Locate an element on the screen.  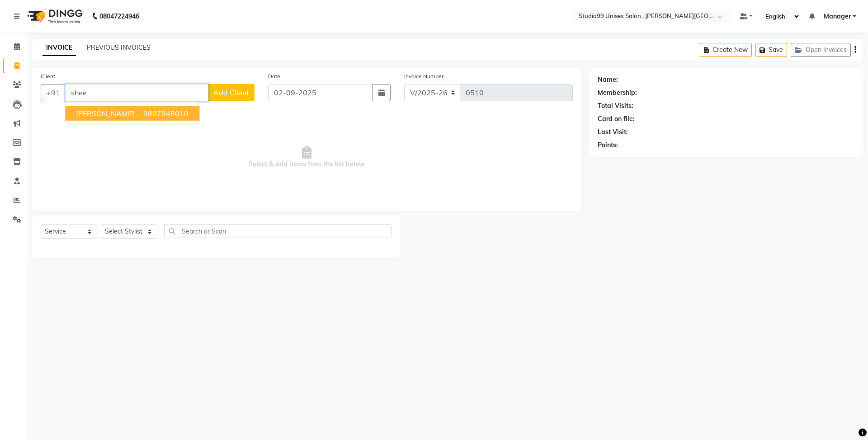
button: Open Invoices is located at coordinates (821, 50).